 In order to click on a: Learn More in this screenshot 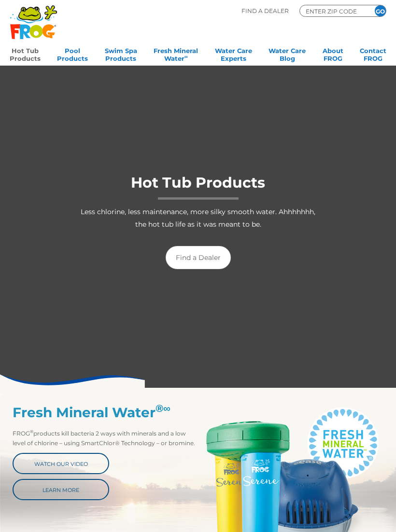, I will do `click(61, 489)`.